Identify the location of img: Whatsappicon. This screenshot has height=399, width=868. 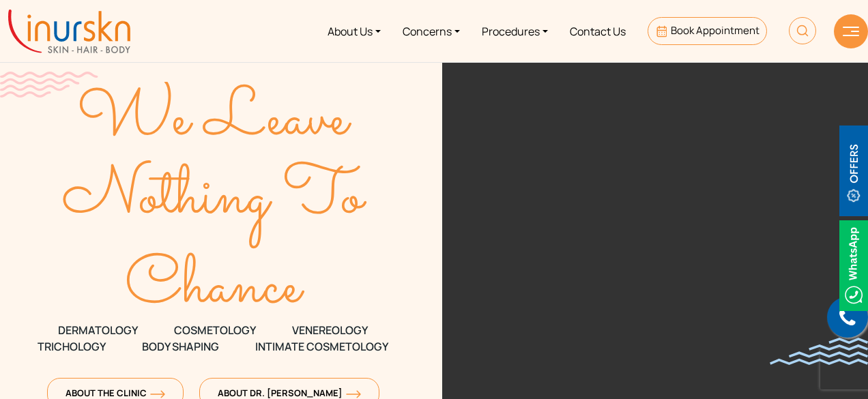
(854, 266).